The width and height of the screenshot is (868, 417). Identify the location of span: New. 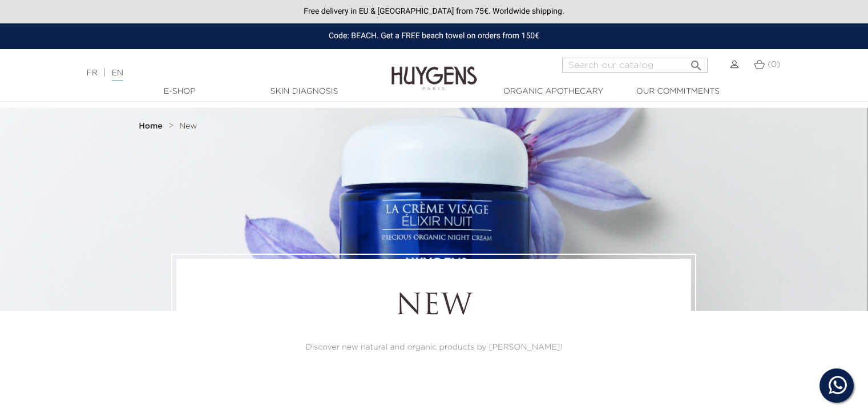
(188, 126).